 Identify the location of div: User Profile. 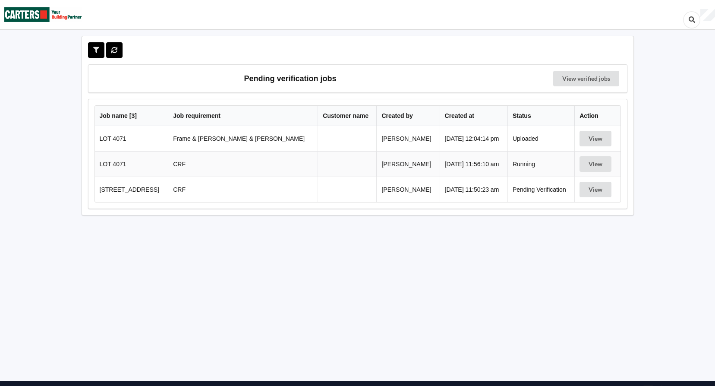
(708, 15).